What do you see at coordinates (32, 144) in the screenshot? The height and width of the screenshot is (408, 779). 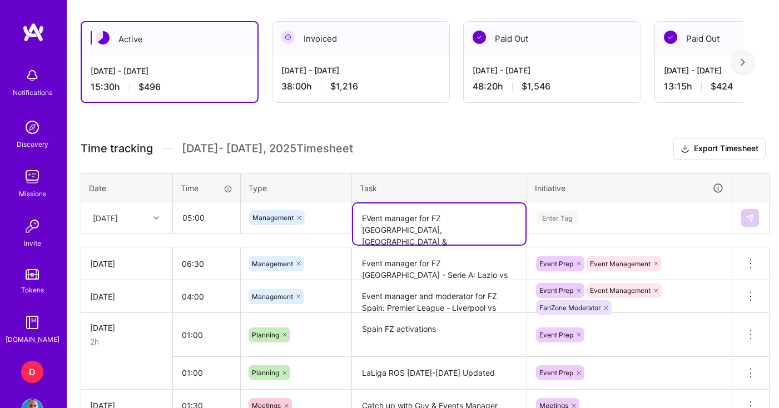 I see `div: Discovery` at bounding box center [32, 144].